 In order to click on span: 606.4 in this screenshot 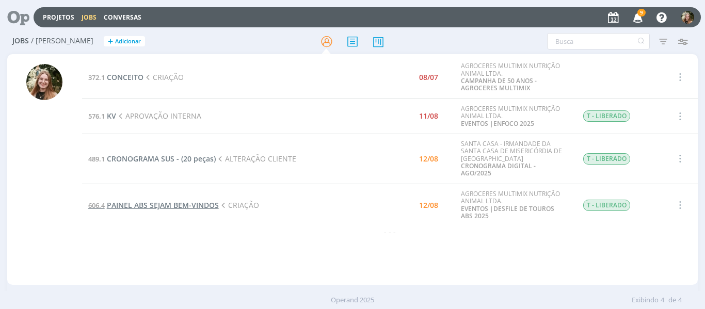, I will do `click(96, 205)`.